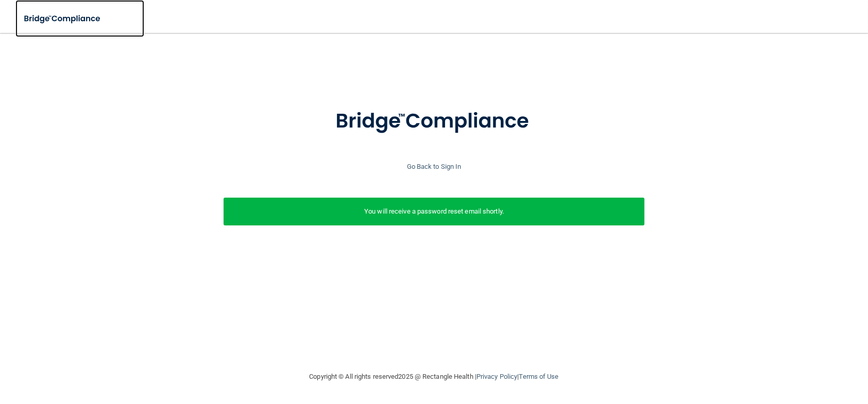  I want to click on a: Terms of Use, so click(538, 376).